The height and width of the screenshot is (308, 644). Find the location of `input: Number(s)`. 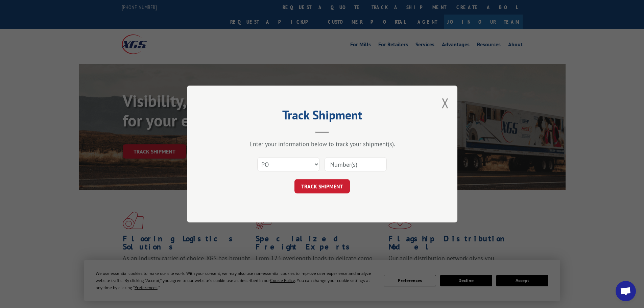

input: Number(s) is located at coordinates (356, 164).